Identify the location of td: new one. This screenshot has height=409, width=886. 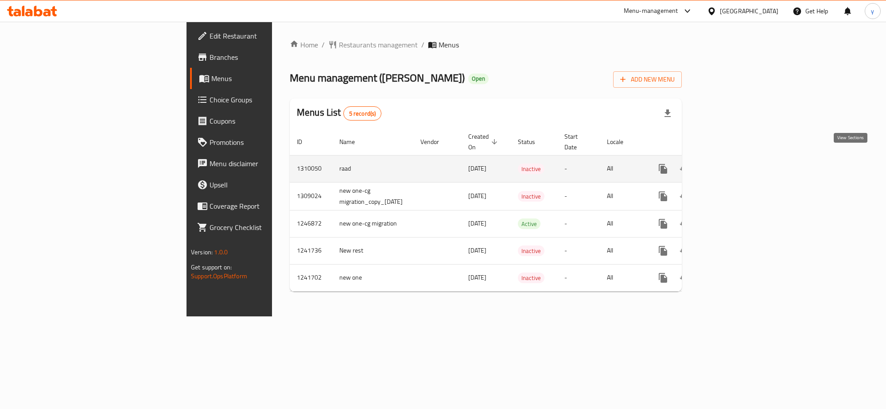
(373, 277).